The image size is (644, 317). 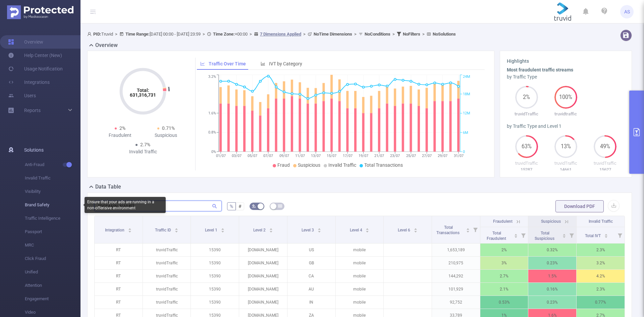 I want to click on tspan: 27/07, so click(x=427, y=155).